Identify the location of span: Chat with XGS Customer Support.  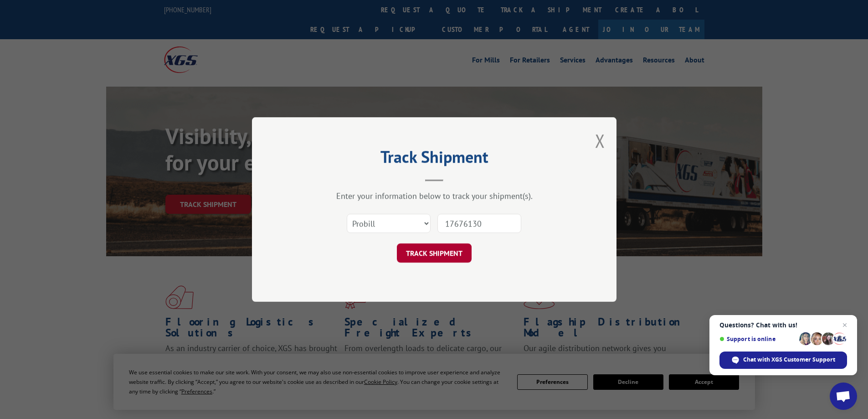
(789, 360).